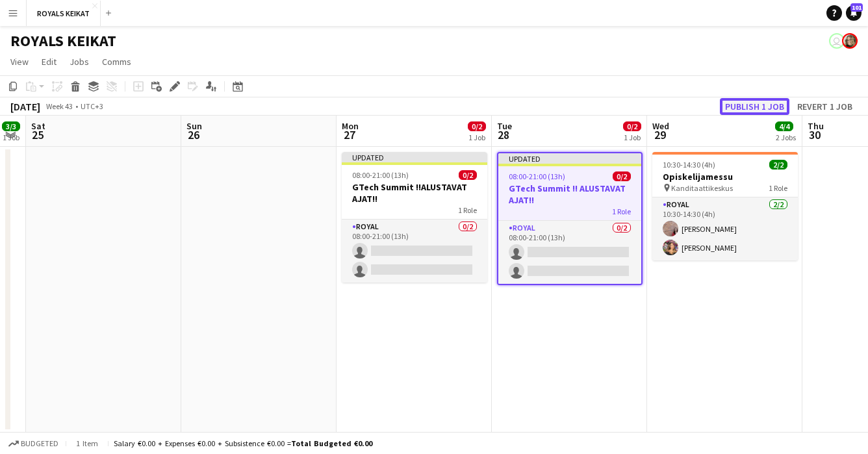 The width and height of the screenshot is (868, 454). I want to click on div: Salary €0.00 + Expenses €0.00 + Subsistence €0.00 =, so click(243, 443).